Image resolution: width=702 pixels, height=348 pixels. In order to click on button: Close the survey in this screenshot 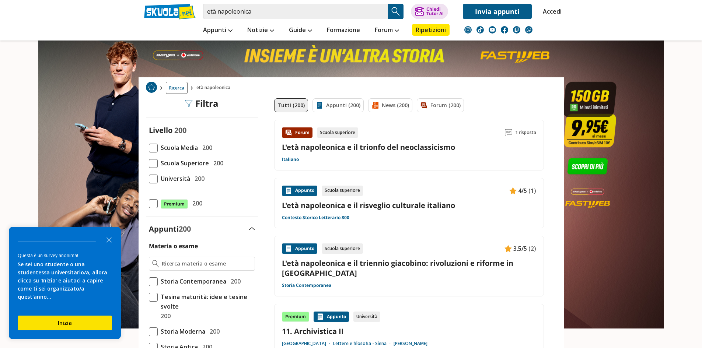, I will do `click(109, 239)`.